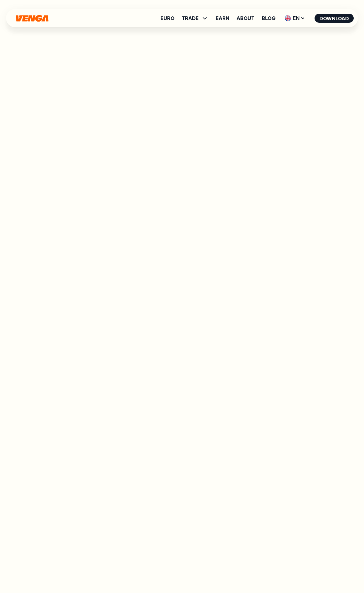 This screenshot has height=593, width=364. I want to click on a: Home, so click(32, 18).